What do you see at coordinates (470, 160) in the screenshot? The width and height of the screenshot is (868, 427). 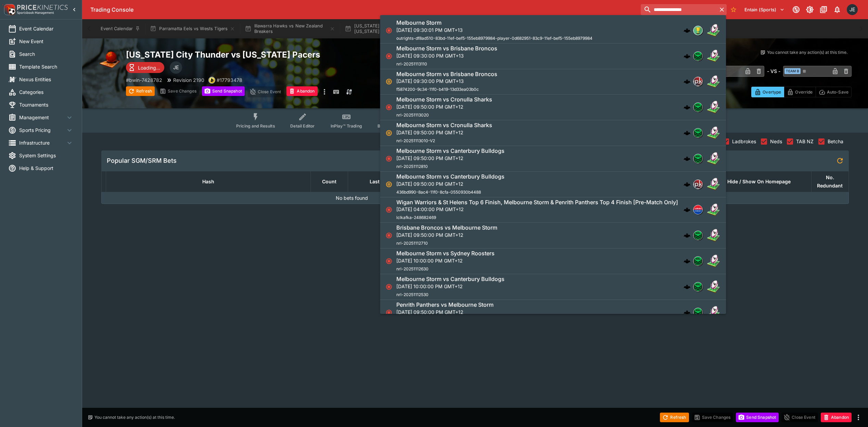 I see `span: Popular SGM/SRM Bets` at bounding box center [470, 160].